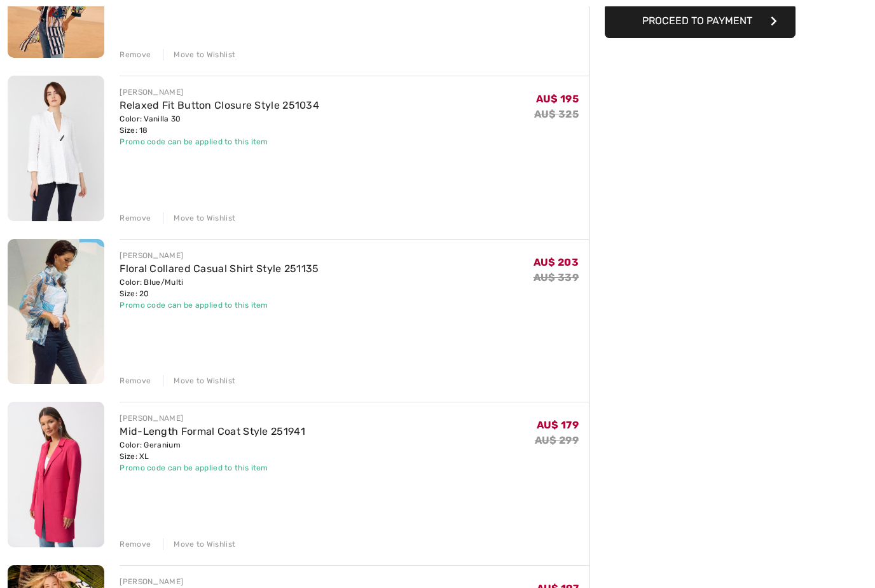 Image resolution: width=875 pixels, height=588 pixels. I want to click on a: Relaxed Fit Button Closure Style 251034, so click(219, 106).